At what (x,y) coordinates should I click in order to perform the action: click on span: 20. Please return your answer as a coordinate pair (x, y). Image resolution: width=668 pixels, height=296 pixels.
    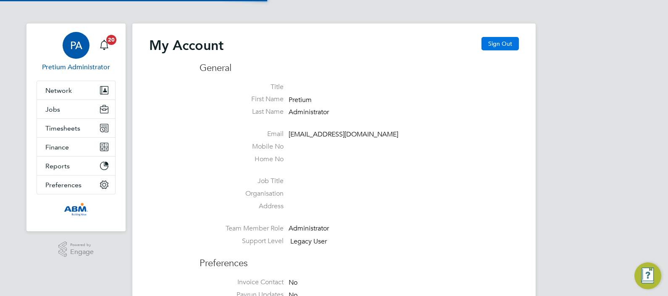
    Looking at the image, I should click on (111, 40).